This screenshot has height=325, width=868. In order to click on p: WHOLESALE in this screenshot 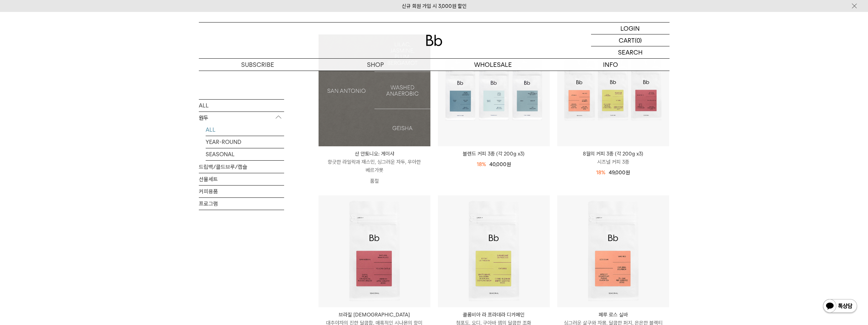, I will do `click(493, 64)`.